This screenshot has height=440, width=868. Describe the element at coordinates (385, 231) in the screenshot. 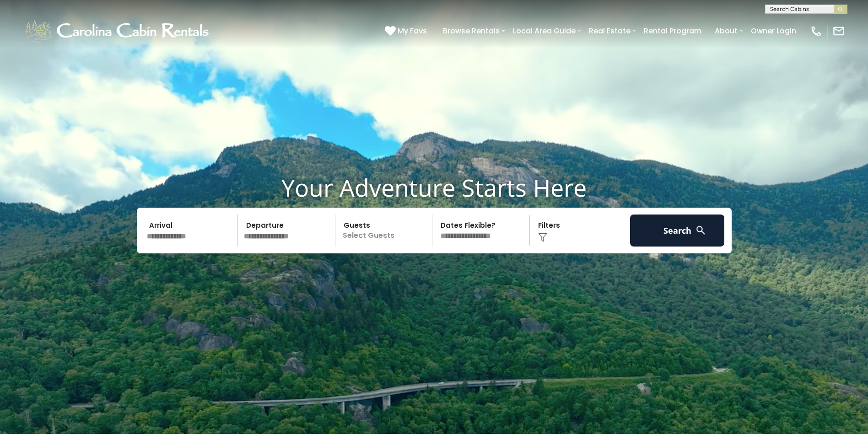

I see `p: Select Guests` at that location.